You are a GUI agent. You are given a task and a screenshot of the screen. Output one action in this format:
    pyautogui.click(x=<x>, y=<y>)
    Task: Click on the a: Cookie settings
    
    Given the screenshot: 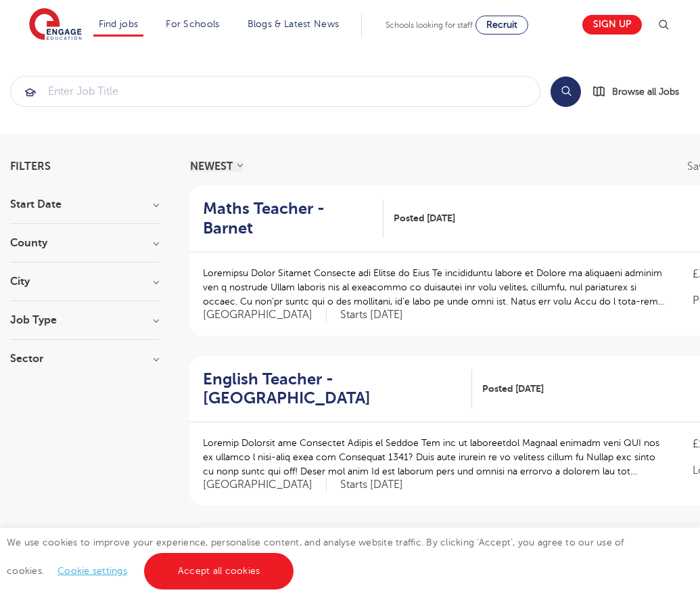 What is the action you would take?
    pyautogui.click(x=92, y=570)
    